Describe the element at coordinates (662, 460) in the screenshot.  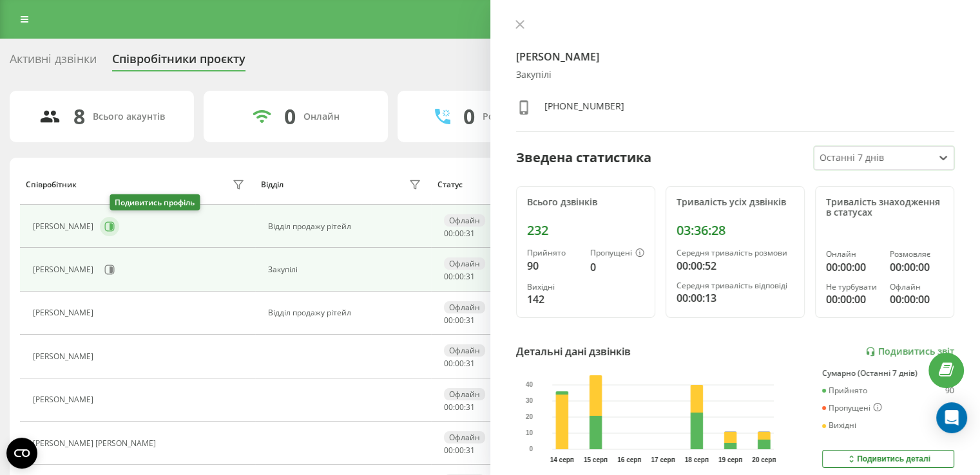
I see `text: 17 серп` at that location.